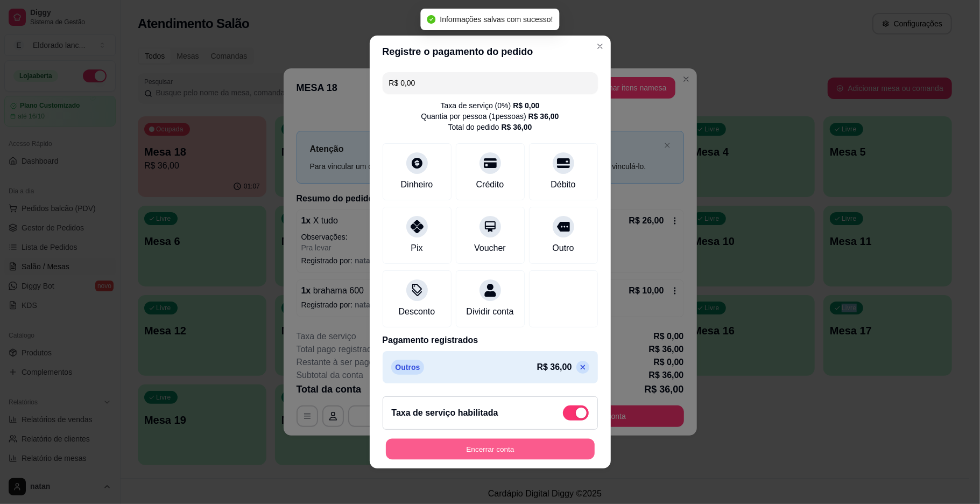 The height and width of the screenshot is (504, 980). What do you see at coordinates (417, 249) in the screenshot?
I see `div: Pix` at bounding box center [417, 249].